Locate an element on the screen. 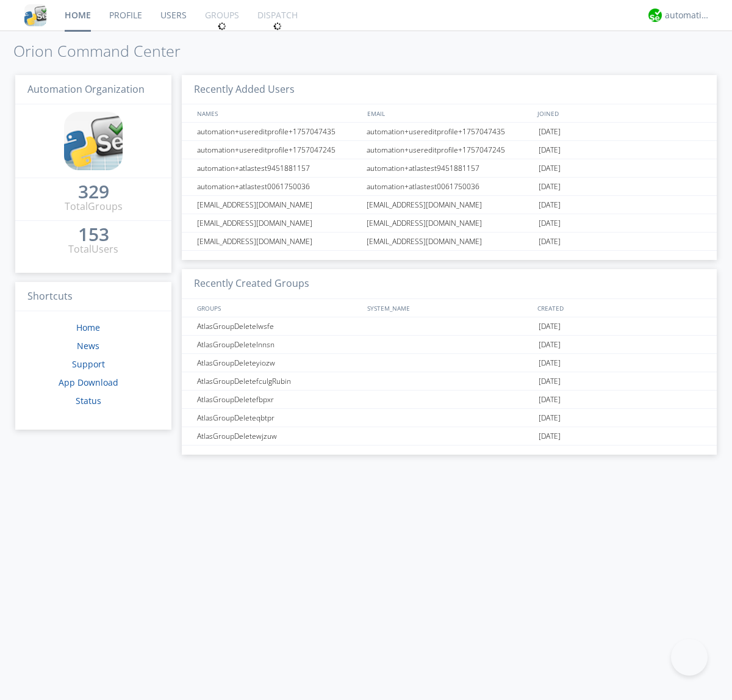  div: Total Groups is located at coordinates (93, 206).